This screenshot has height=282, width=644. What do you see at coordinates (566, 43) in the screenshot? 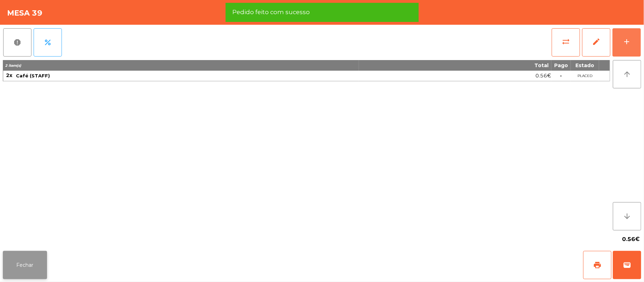
I see `button: sync_alt` at bounding box center [566, 43].